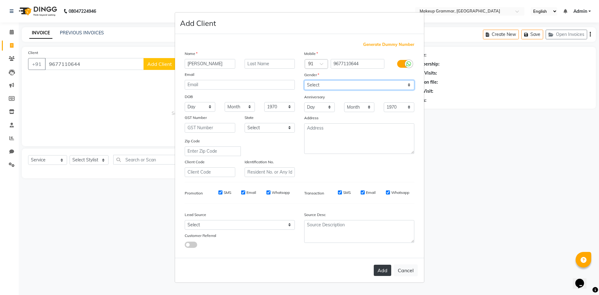  What do you see at coordinates (210, 64) in the screenshot?
I see `input: First Name` at bounding box center [210, 64].